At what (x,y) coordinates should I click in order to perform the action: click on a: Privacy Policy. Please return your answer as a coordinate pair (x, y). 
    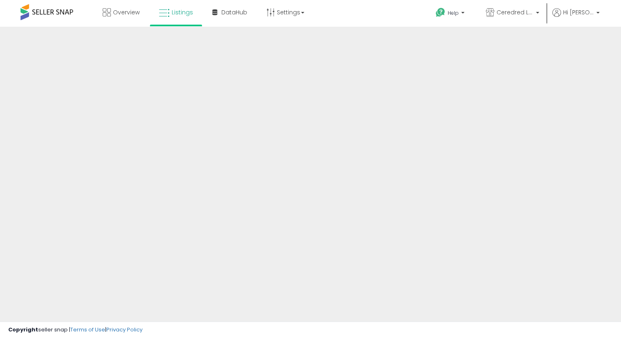
    Looking at the image, I should click on (125, 330).